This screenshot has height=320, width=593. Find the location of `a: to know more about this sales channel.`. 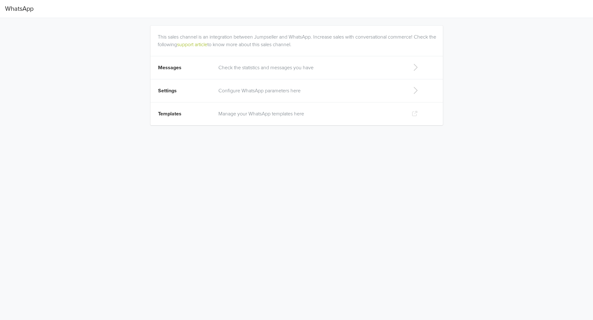

a: to know more about this sales channel. is located at coordinates (250, 45).